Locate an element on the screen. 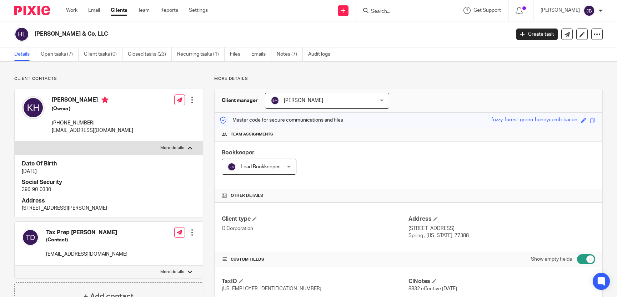  a: Work is located at coordinates (72, 10).